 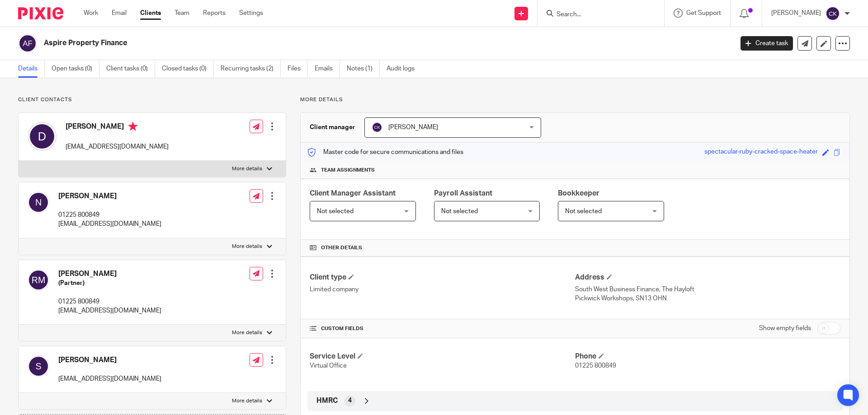 What do you see at coordinates (785, 328) in the screenshot?
I see `label: Show empty fields` at bounding box center [785, 328].